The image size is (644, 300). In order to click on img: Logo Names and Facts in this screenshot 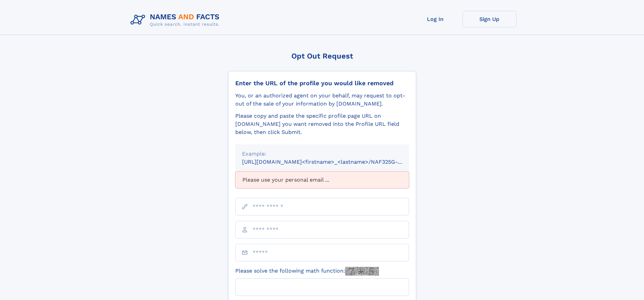, I will do `click(176, 20)`.